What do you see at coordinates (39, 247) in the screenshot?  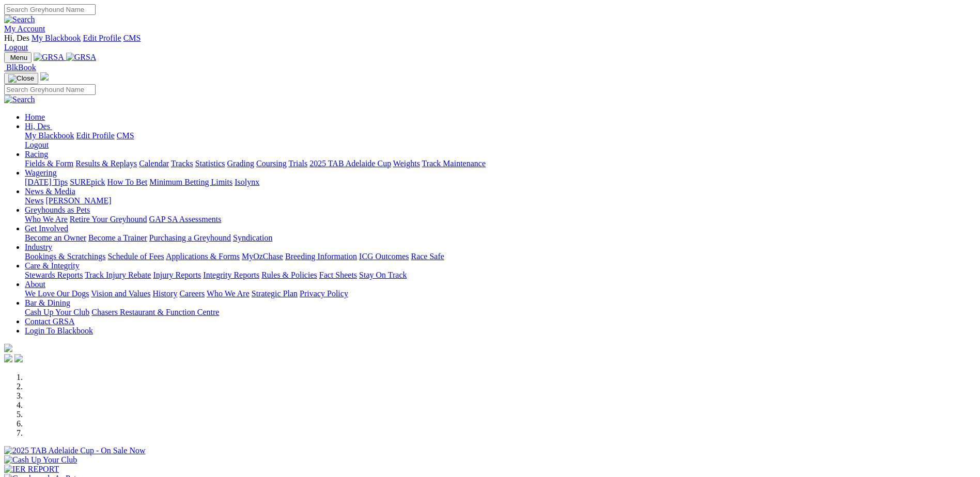 I see `a: Industry` at bounding box center [39, 247].